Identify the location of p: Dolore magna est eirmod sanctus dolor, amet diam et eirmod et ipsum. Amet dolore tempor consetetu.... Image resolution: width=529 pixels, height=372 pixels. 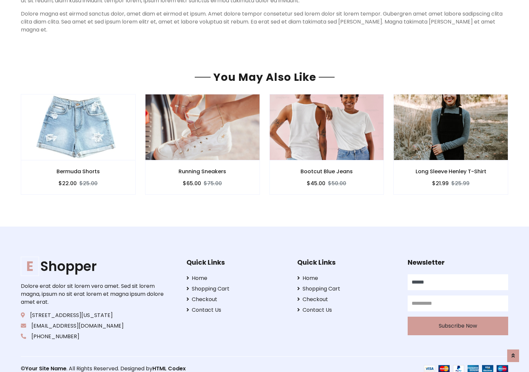
(265, 22).